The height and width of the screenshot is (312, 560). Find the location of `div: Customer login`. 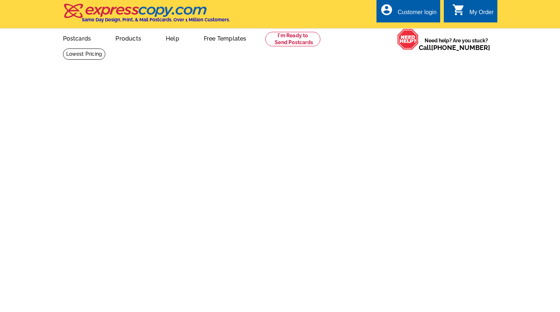

div: Customer login is located at coordinates (417, 14).